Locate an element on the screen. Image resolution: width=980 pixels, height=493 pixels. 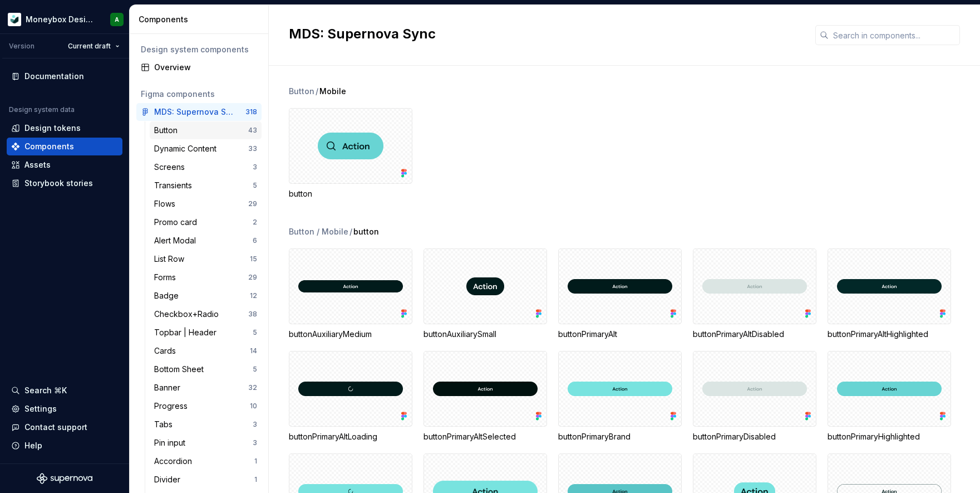
div: Alert Modal is located at coordinates (177, 241).